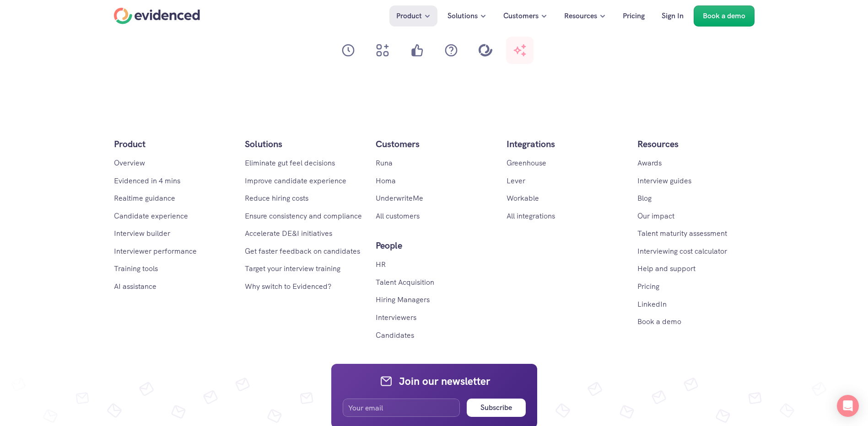 The image size is (868, 426). Describe the element at coordinates (385, 181) in the screenshot. I see `a: Homa` at that location.